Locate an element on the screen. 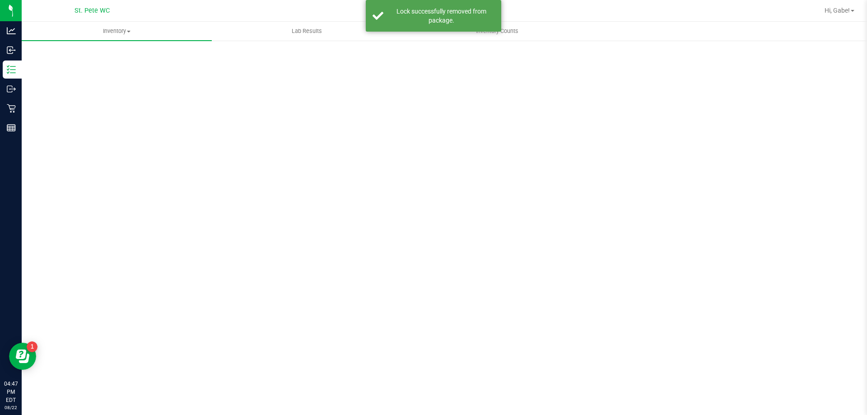 This screenshot has height=415, width=867. inline-svg: Inventory is located at coordinates (11, 70).